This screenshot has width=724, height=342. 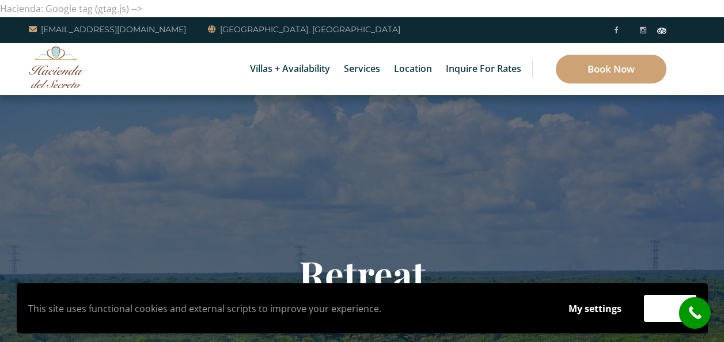 What do you see at coordinates (695, 313) in the screenshot?
I see `i: call` at bounding box center [695, 313].